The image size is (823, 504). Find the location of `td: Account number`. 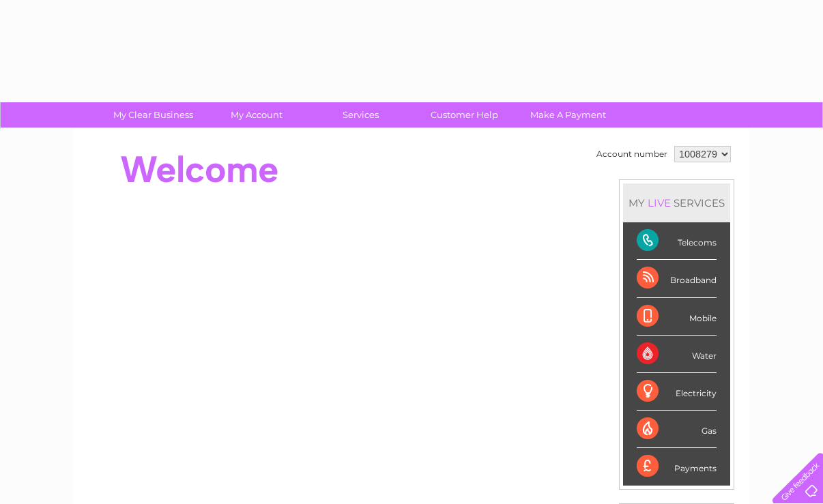

td: Account number is located at coordinates (632, 154).